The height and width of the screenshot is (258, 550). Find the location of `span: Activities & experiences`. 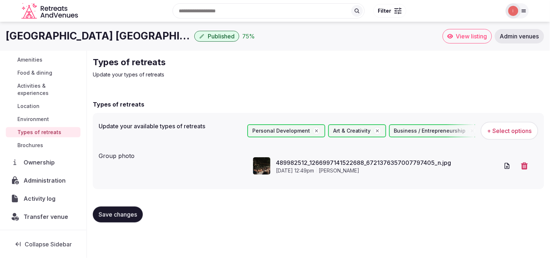

span: Activities & experiences is located at coordinates (47, 90).